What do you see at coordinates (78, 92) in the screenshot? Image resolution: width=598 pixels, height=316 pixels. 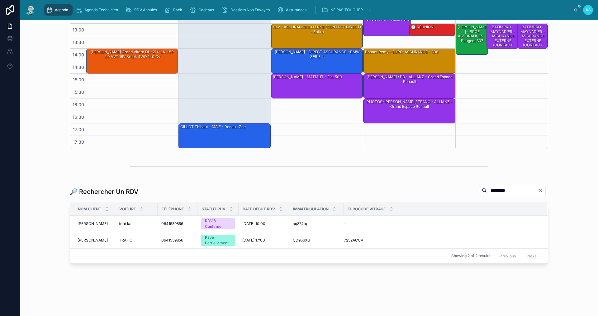 I see `span: 15:30` at bounding box center [78, 92].